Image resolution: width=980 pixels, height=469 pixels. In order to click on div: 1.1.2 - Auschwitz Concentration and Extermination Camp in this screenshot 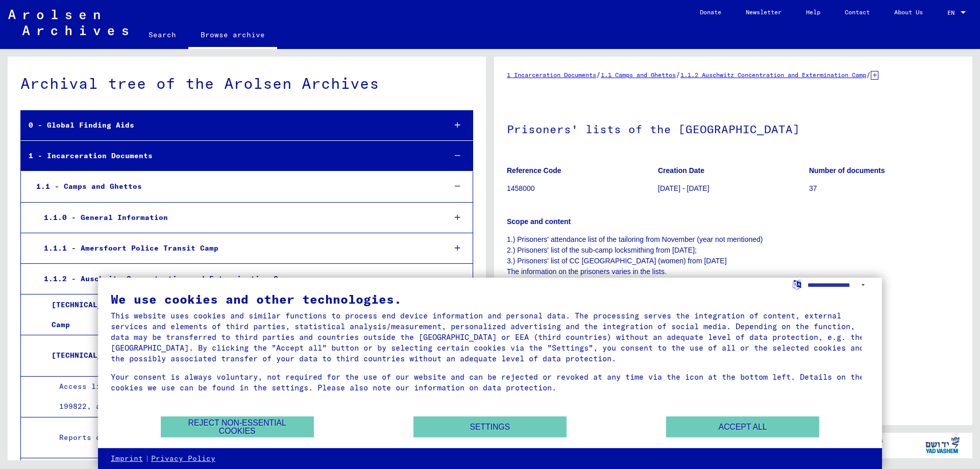, I will do `click(237, 279)`.